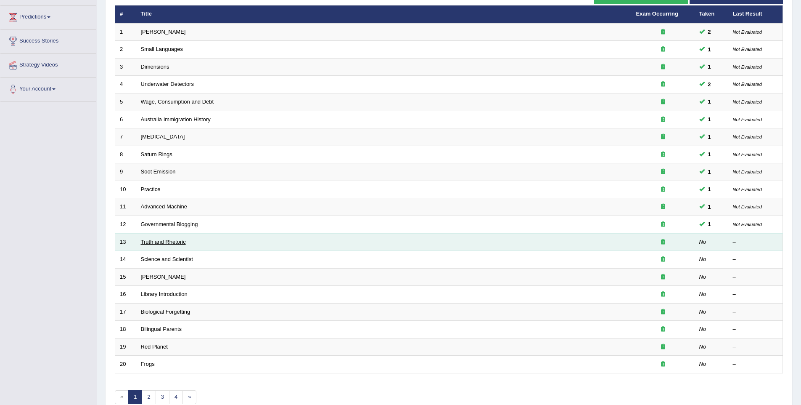 This screenshot has width=801, height=405. Describe the element at coordinates (657, 13) in the screenshot. I see `a: Exam Occurring` at that location.